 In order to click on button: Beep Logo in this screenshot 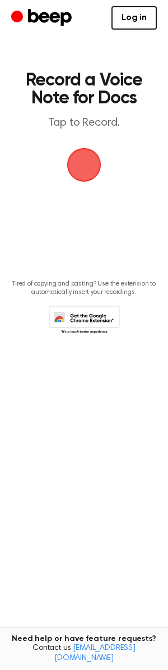, I will do `click(84, 165)`.